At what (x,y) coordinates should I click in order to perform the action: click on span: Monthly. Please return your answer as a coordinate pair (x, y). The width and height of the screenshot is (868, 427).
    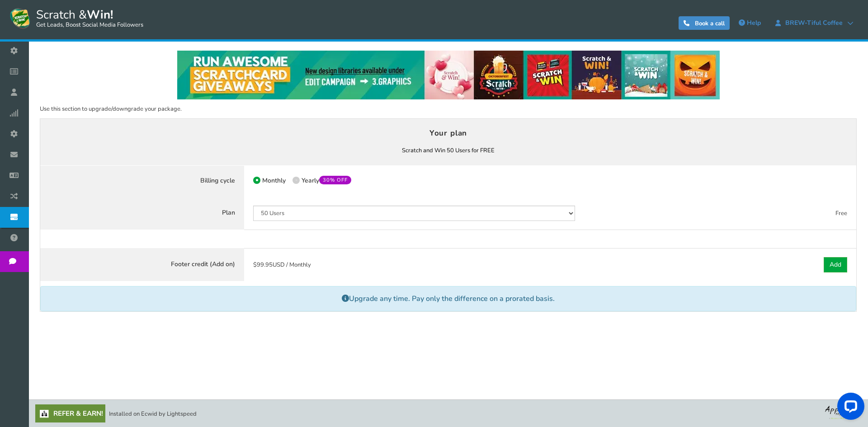
    Looking at the image, I should click on (274, 180).